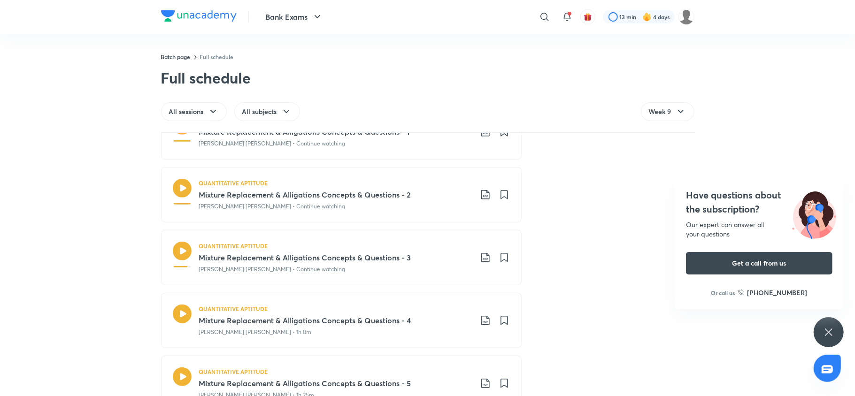 This screenshot has height=396, width=855. Describe the element at coordinates (336, 384) in the screenshot. I see `h3: Mixture Replacement & Alligations Concepts & Questions - 5` at that location.